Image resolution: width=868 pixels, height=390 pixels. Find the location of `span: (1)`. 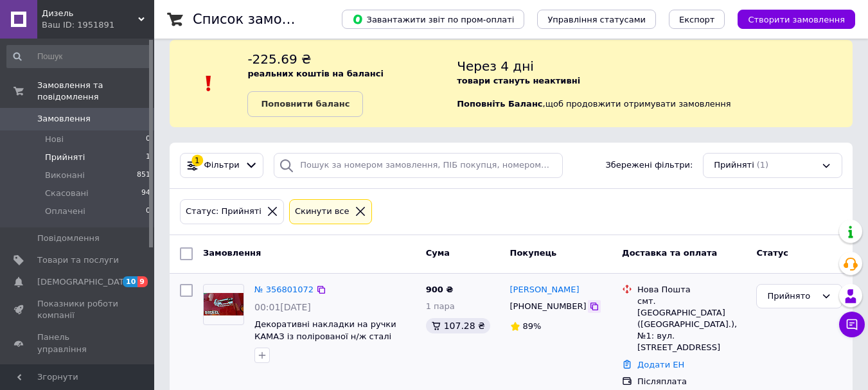

span: (1) is located at coordinates (762, 165).